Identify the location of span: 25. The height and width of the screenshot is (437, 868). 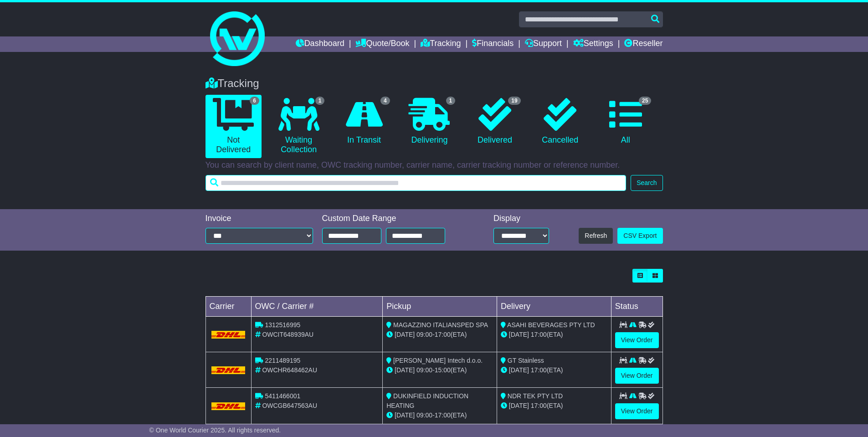
(645, 101).